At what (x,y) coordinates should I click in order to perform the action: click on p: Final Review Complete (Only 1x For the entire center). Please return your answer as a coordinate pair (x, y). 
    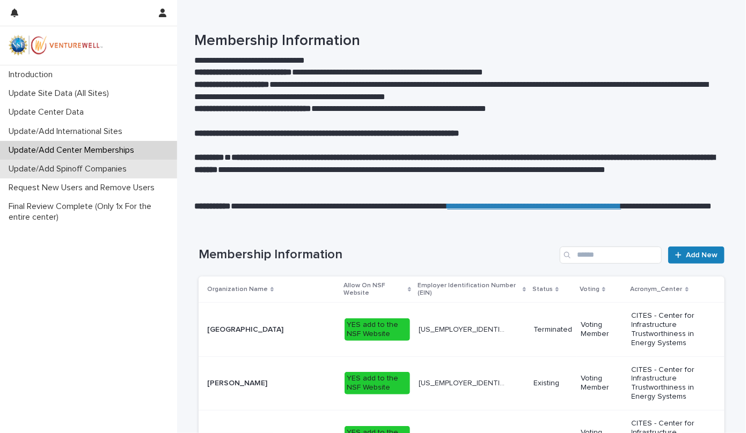
    Looking at the image, I should click on (91, 212).